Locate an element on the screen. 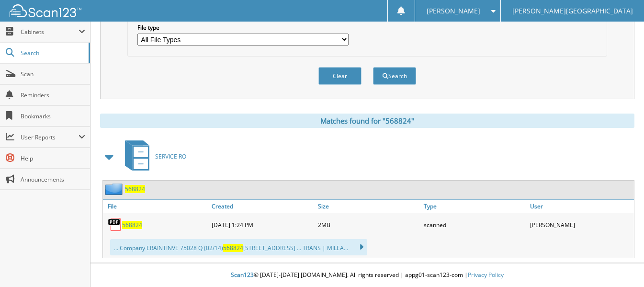  span: Search is located at coordinates (52, 53).